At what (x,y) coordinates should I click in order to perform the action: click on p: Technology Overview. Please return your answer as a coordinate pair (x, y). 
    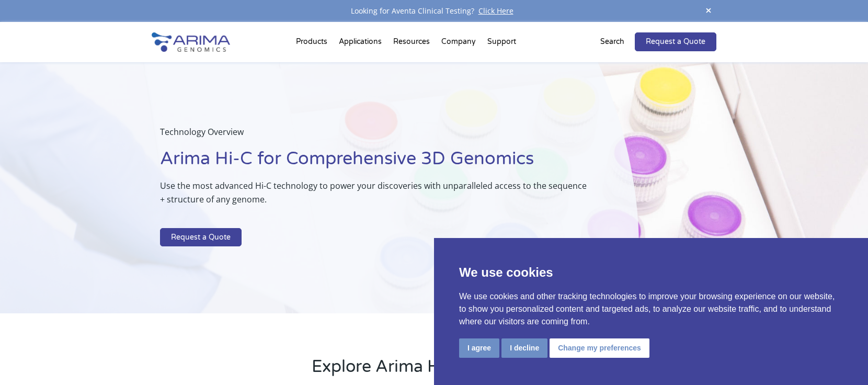
    Looking at the image, I should click on (374, 136).